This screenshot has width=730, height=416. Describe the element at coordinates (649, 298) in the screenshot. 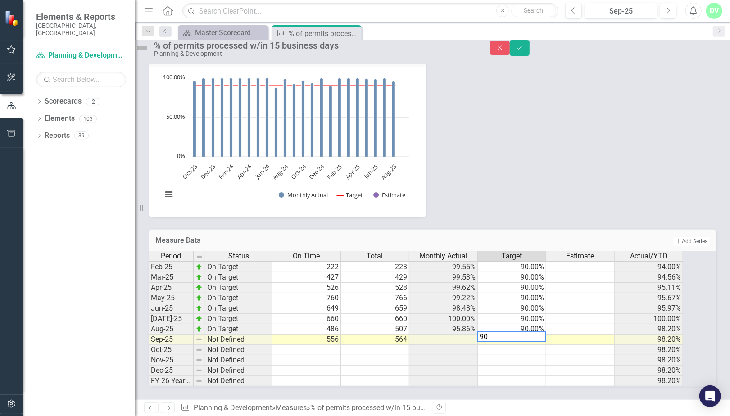

I see `td: 95.67%` at that location.